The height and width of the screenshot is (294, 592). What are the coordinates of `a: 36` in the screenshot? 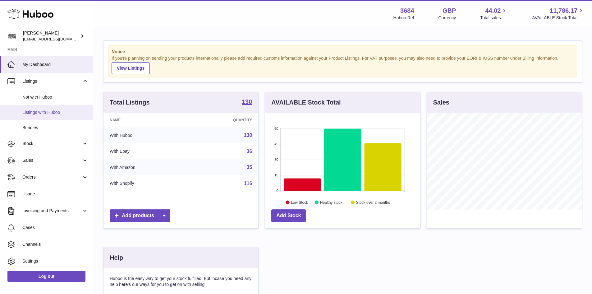 It's located at (249, 151).